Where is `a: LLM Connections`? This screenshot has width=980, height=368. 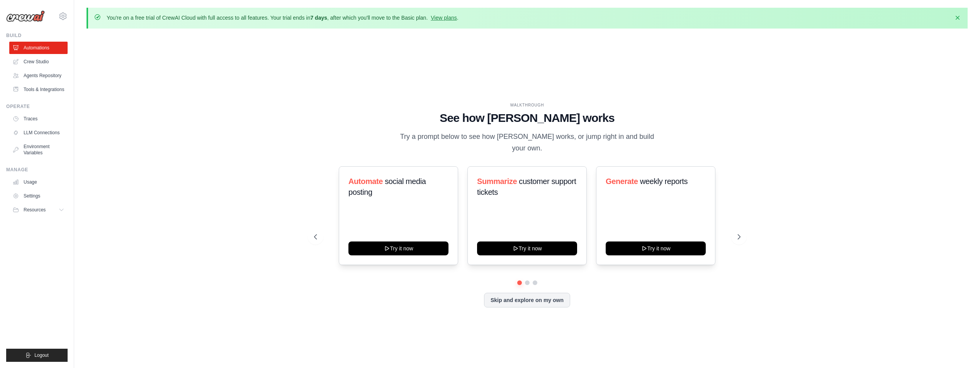 a: LLM Connections is located at coordinates (38, 133).